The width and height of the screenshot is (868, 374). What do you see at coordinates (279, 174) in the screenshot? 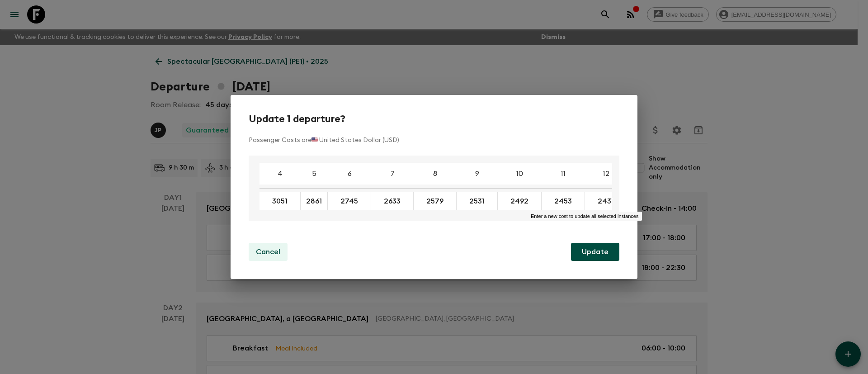
I see `p: 4` at bounding box center [279, 174].